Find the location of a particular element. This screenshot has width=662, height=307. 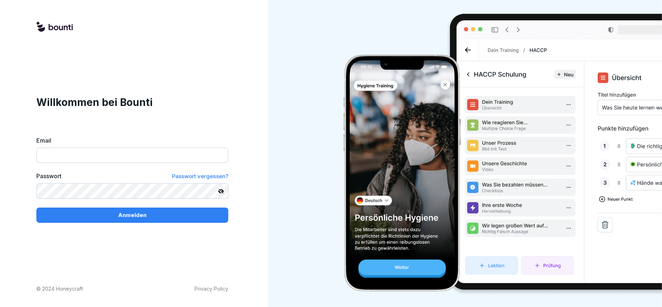

p: © 2024 Honeycraft is located at coordinates (60, 289).